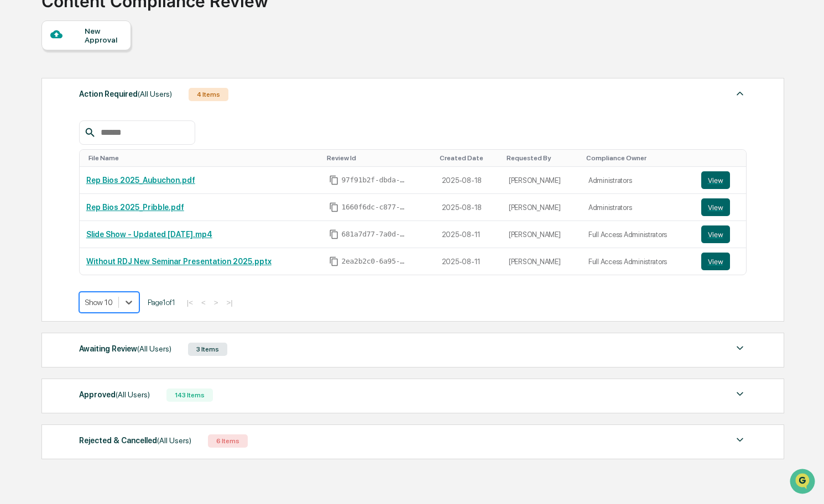 The height and width of the screenshot is (504, 824). I want to click on a: 🗄️Attestations, so click(109, 145).